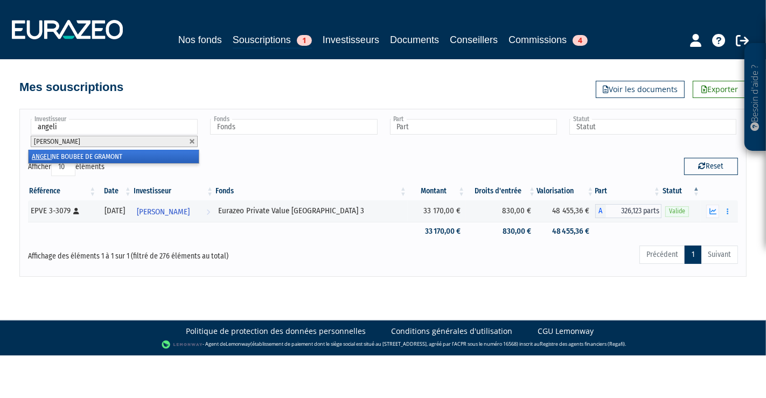 The width and height of the screenshot is (766, 398). I want to click on select: Afficheréléments, so click(63, 167).